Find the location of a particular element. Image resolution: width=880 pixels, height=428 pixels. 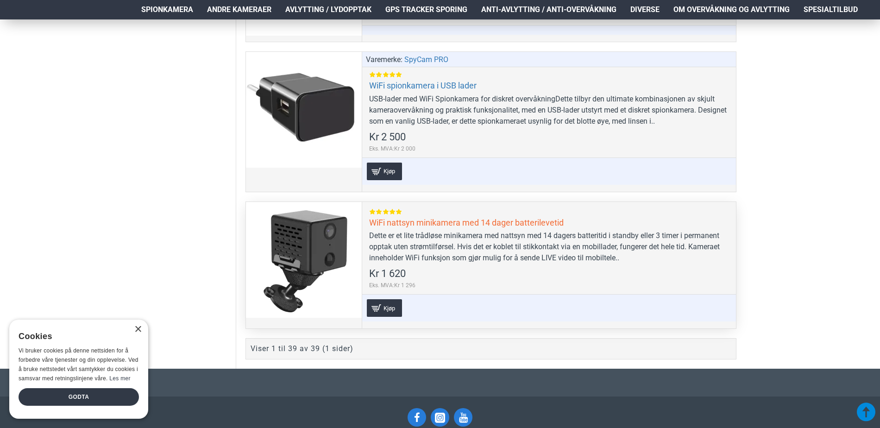

span: Andre kameraer is located at coordinates (239, 10).